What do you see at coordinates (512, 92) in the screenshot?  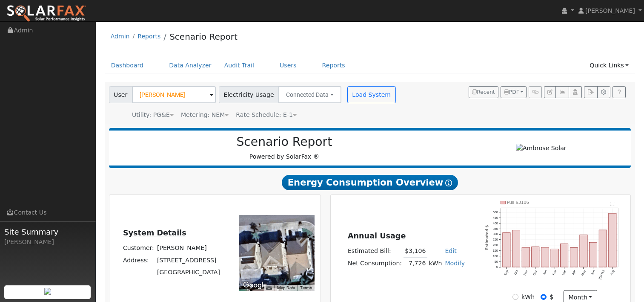 I see `span: PDF` at bounding box center [512, 92].